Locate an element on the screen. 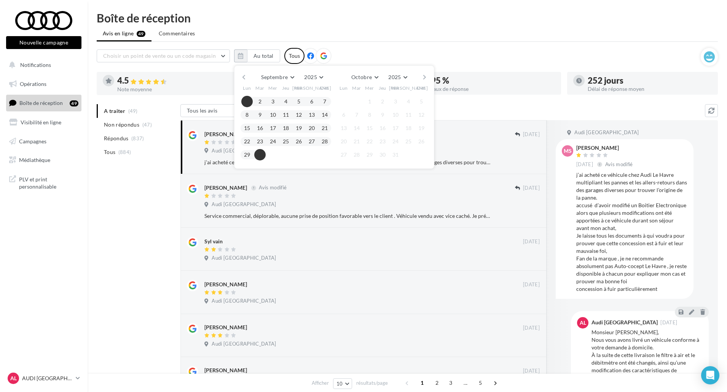 This screenshot has width=727, height=392. button: 25 is located at coordinates (286, 142).